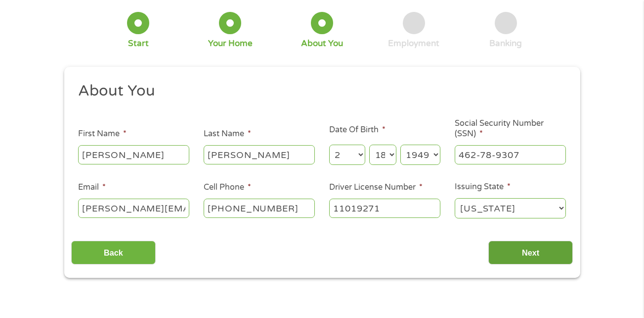  I want to click on label: Email, so click(92, 187).